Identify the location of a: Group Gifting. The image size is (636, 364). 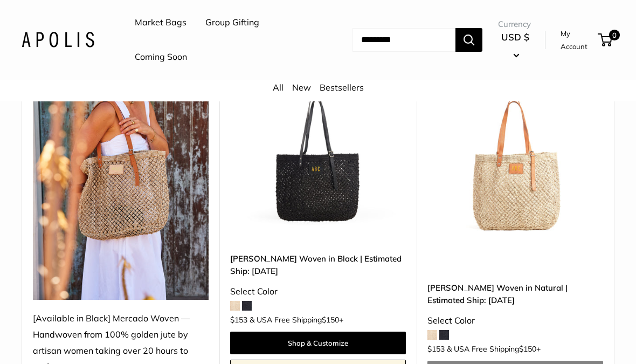
(232, 22).